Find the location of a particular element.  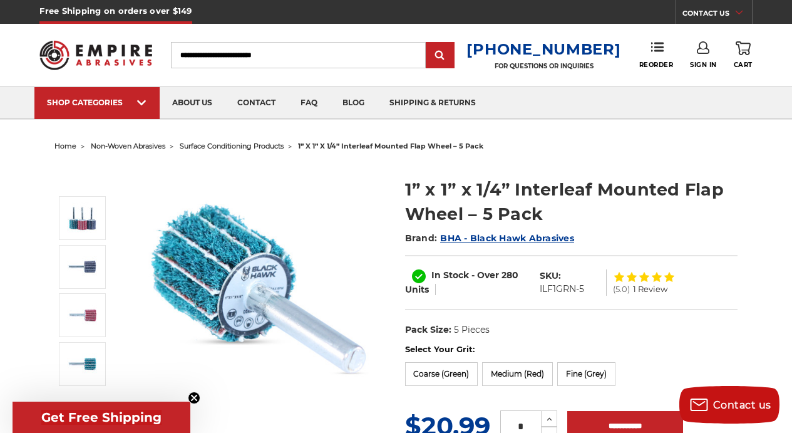

span: In Stock is located at coordinates (450, 275).